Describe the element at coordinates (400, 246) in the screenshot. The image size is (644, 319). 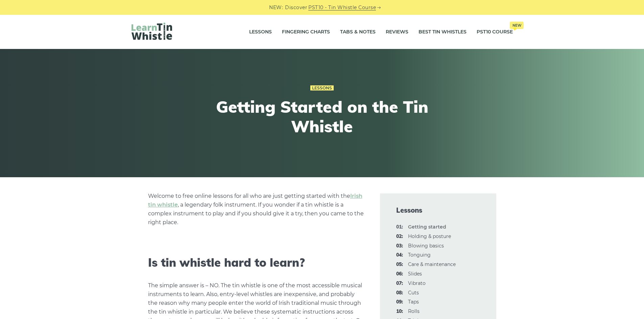
I see `span: 03:` at that location.